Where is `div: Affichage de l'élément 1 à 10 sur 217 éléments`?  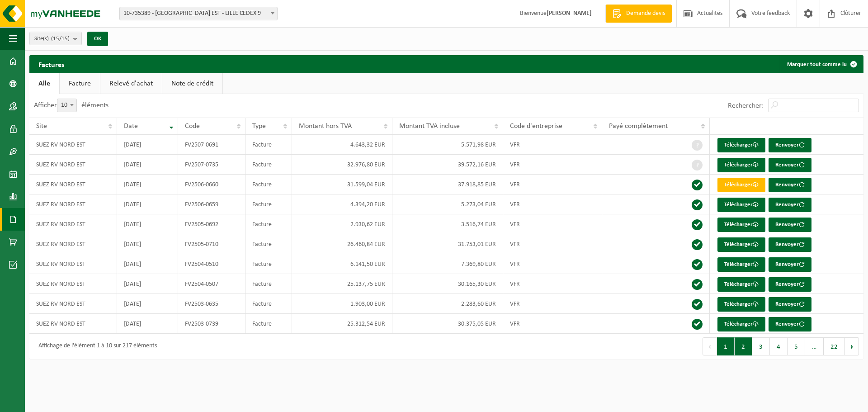 div: Affichage de l'élément 1 à 10 sur 217 éléments is located at coordinates (95, 347).